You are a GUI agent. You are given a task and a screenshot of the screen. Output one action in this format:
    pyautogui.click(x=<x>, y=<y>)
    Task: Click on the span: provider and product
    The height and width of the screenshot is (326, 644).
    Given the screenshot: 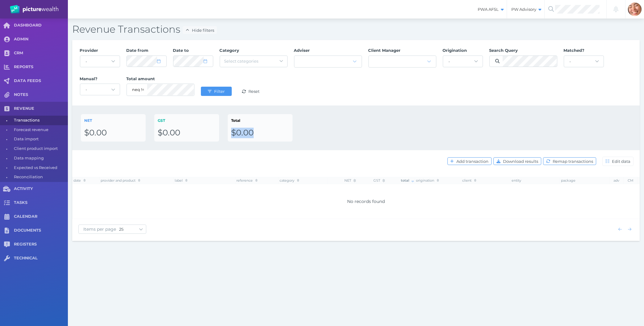 What is the action you would take?
    pyautogui.click(x=120, y=180)
    